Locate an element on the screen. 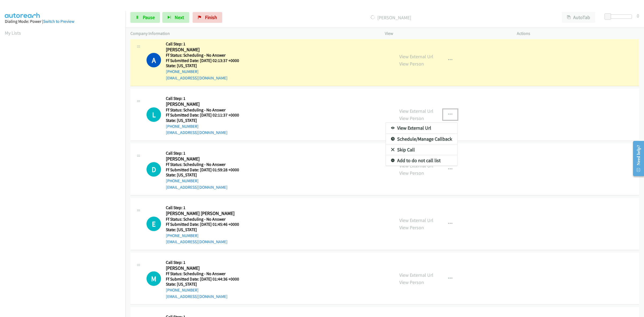 Image resolution: width=644 pixels, height=317 pixels. a: Schedule/Manage Callback is located at coordinates (422, 139).